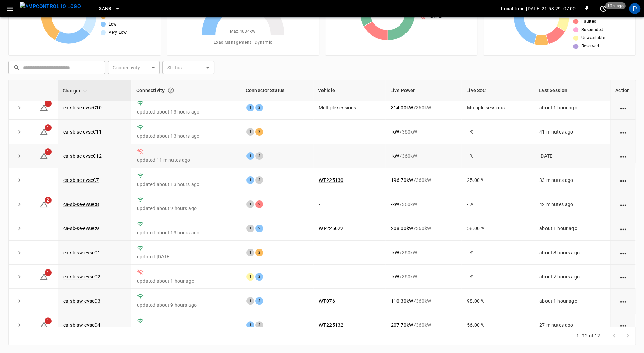  I want to click on td: 42 minutes ago, so click(571, 204).